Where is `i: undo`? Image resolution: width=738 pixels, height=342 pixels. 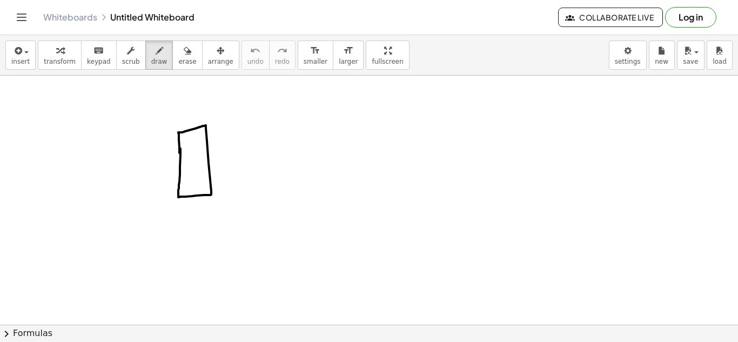 i: undo is located at coordinates (255, 51).